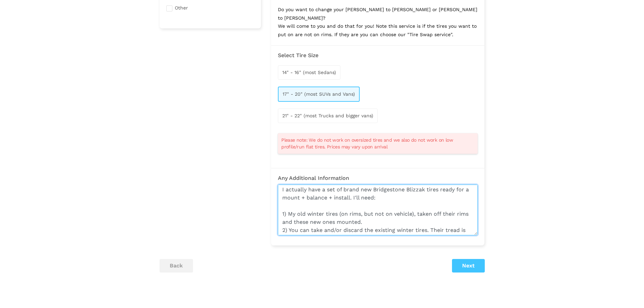 This screenshot has height=308, width=644. What do you see at coordinates (328, 115) in the screenshot?
I see `span: 21" - 22" (most Trucks and bigger vans)` at bounding box center [328, 115].